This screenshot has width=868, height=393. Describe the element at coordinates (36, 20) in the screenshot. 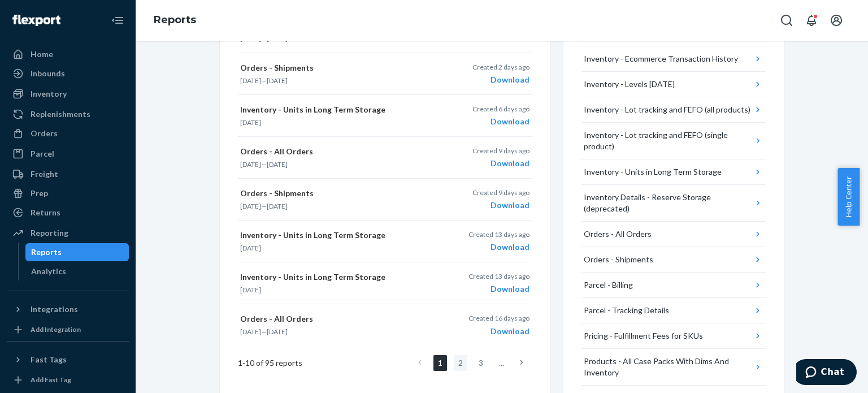

I see `img: Flexport logo` at that location.